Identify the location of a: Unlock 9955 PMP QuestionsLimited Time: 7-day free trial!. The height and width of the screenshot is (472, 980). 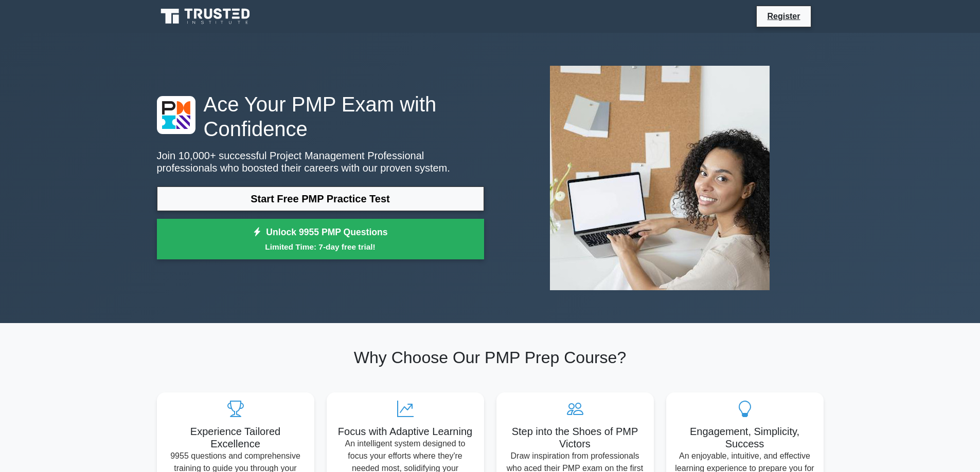
(321, 240).